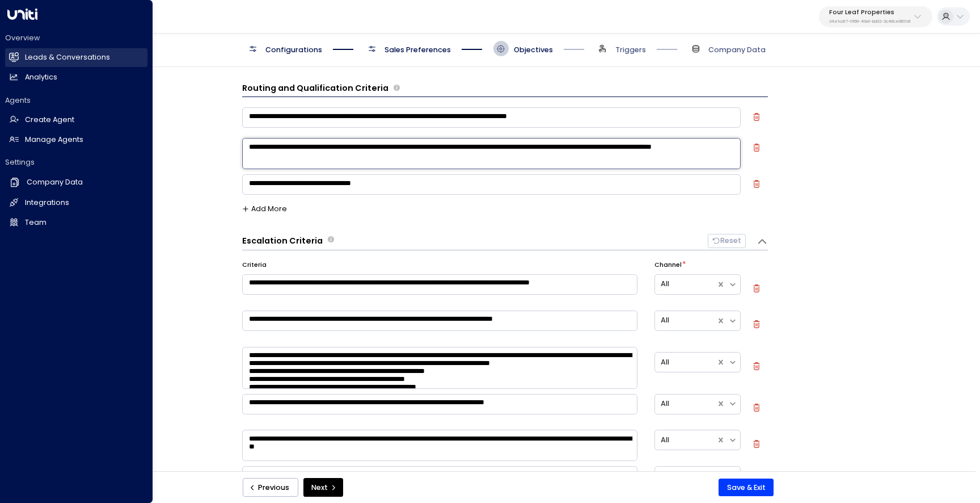 The height and width of the screenshot is (503, 980). What do you see at coordinates (76, 182) in the screenshot?
I see `a: Company Data` at bounding box center [76, 182].